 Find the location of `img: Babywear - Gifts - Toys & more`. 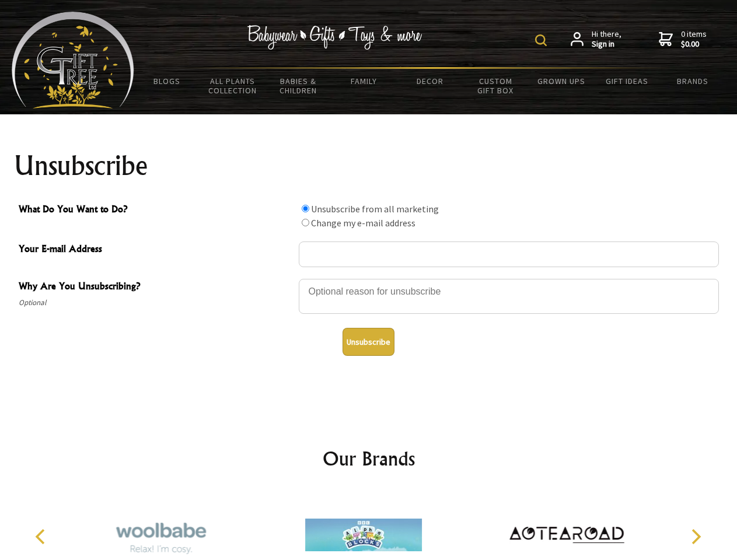

img: Babywear - Gifts - Toys & more is located at coordinates (335, 37).